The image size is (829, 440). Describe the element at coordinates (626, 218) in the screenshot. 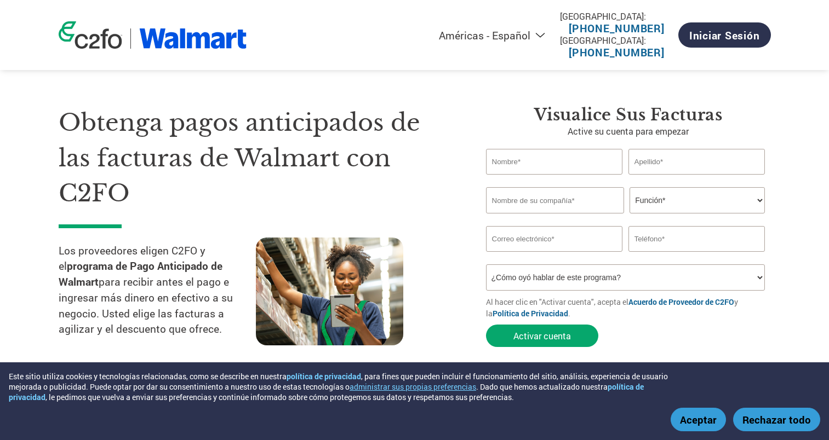

I see `div: Invalid company name or company name is too long` at that location.